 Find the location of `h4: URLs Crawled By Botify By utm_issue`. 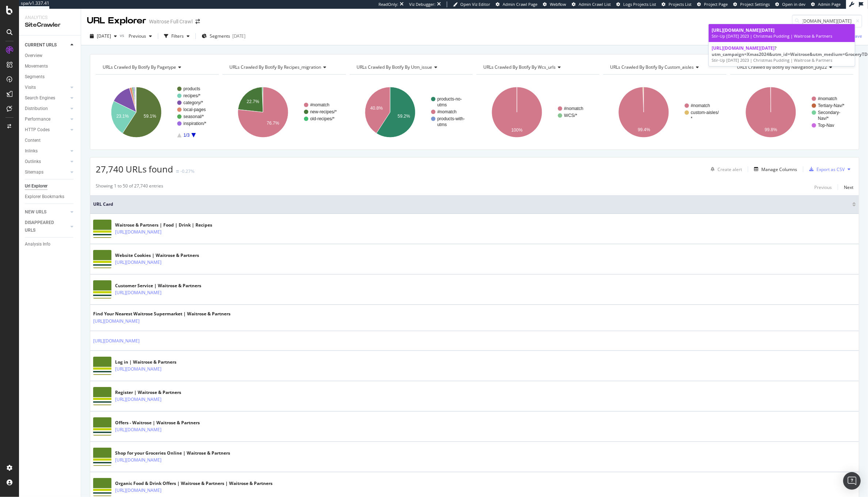

h4: URLs Crawled By Botify By utm_issue is located at coordinates (411, 67).